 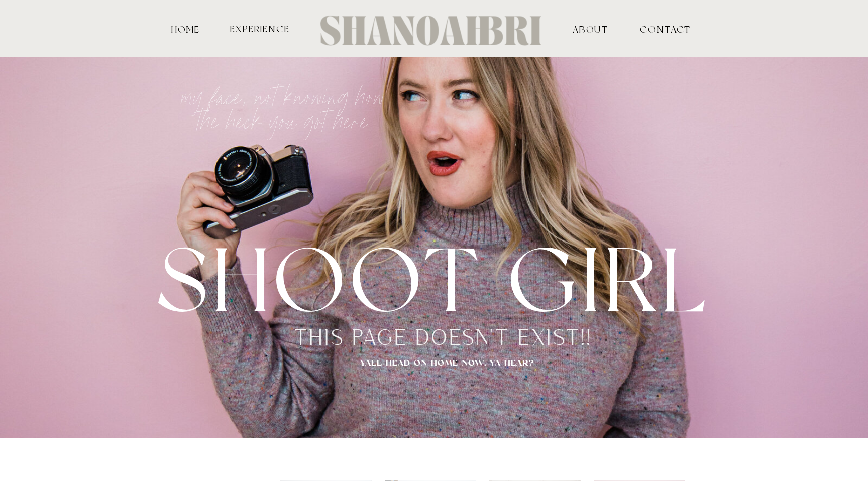 What do you see at coordinates (260, 28) in the screenshot?
I see `a: experience` at bounding box center [260, 28].